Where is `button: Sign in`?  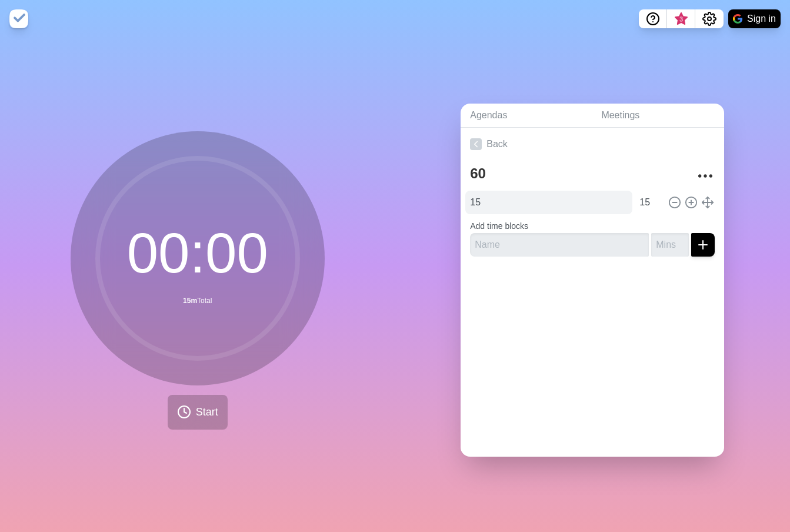 button: Sign in is located at coordinates (754, 19).